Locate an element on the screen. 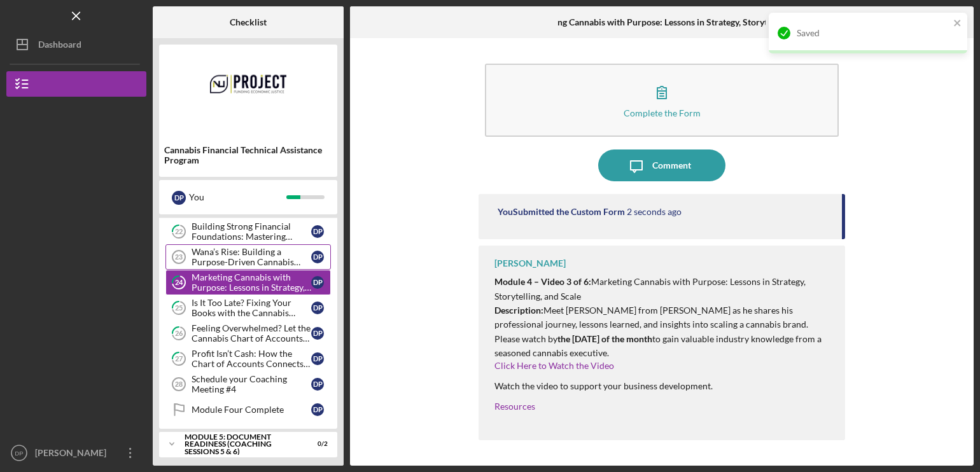  div: Feeling Overwhelmed? Let the Cannabis Chart of Accounts Be Your First Step is located at coordinates (251, 333).